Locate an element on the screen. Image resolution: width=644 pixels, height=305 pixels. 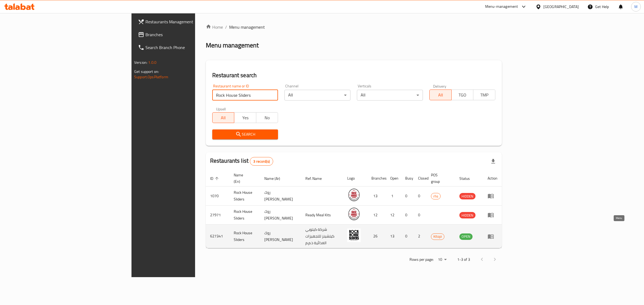
div: Rows per page: is located at coordinates (442, 260).